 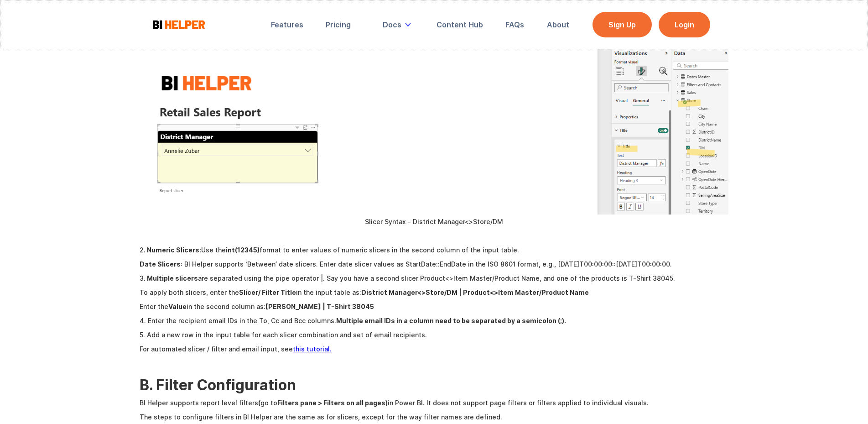 I want to click on a: Login, so click(x=684, y=25).